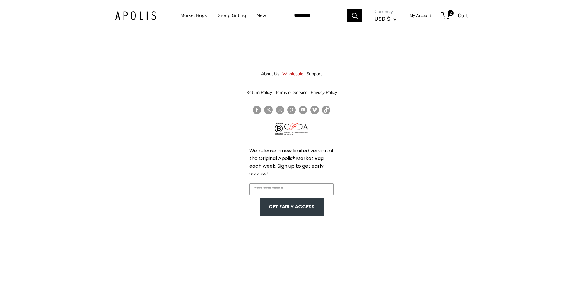  I want to click on span: 2, so click(450, 13).